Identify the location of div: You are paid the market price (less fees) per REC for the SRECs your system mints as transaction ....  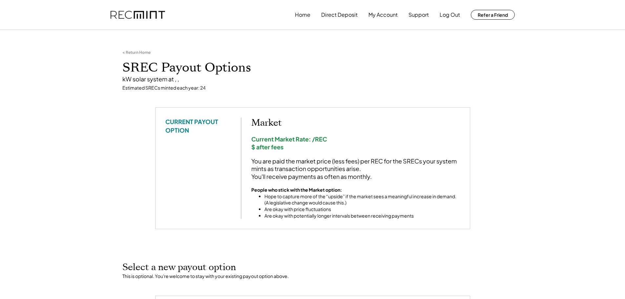
(356, 169).